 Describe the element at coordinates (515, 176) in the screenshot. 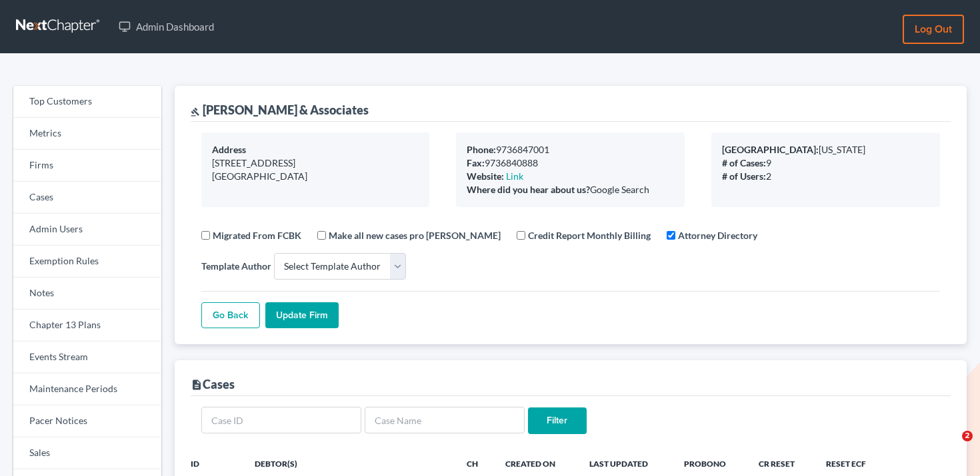

I see `a: Link` at that location.